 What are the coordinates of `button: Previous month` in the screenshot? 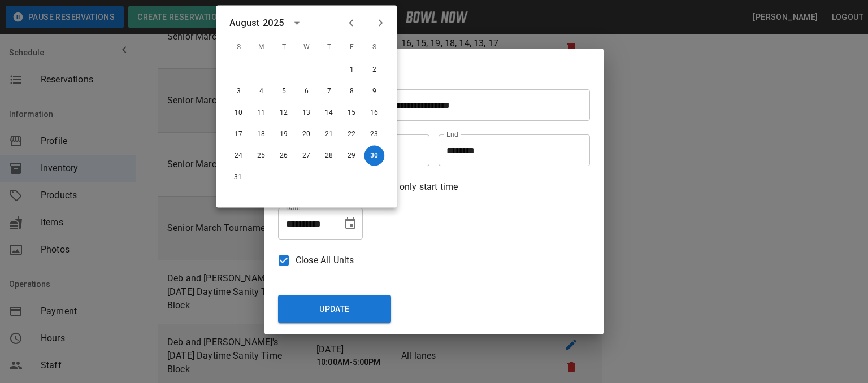 It's located at (351, 23).